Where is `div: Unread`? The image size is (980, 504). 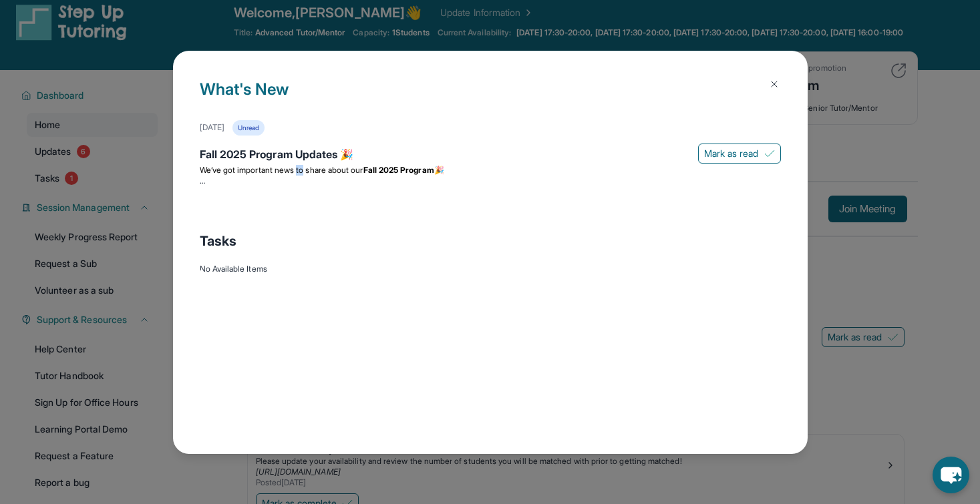 div: Unread is located at coordinates (249, 128).